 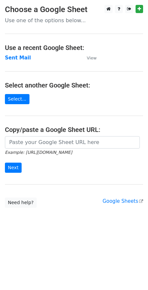 What do you see at coordinates (18, 58) in the screenshot?
I see `a: Sent Mail` at bounding box center [18, 58].